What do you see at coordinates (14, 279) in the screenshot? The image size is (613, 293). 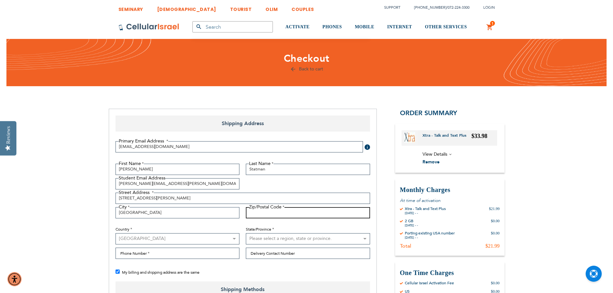 I see `div: Accessibility Menu` at bounding box center [14, 279].